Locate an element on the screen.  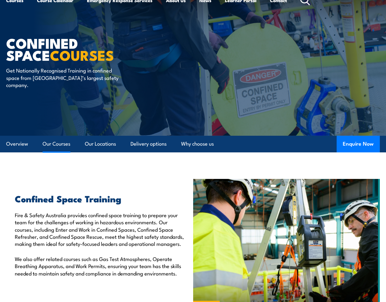
p: We also offer related courses such as Gas Test Atmospheres, Operate Breathing Apparatus, and Work... is located at coordinates (99, 266).